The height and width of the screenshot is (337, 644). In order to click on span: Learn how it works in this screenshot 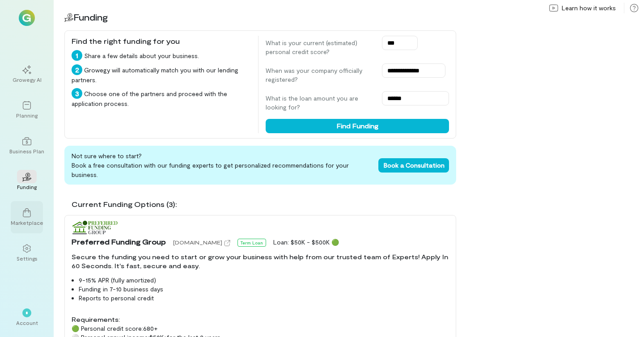, I will do `click(588, 8)`.